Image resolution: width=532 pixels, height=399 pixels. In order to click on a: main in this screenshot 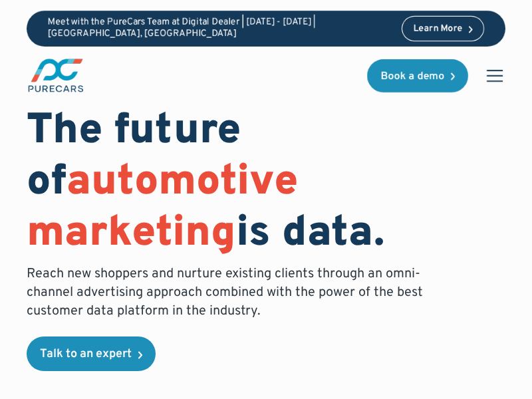, I will do `click(56, 75)`.